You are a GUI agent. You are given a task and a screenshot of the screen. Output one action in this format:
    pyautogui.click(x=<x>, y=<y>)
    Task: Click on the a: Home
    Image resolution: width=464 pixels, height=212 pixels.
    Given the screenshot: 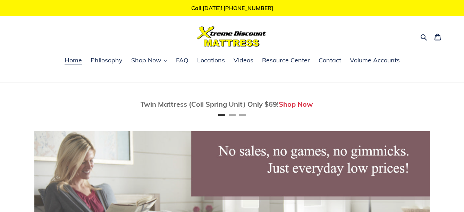 What is the action you would take?
    pyautogui.click(x=73, y=61)
    